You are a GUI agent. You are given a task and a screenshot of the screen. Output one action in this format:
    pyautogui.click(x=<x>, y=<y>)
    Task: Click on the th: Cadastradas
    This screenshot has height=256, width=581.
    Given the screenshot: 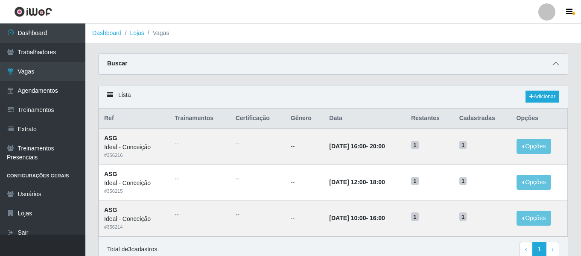 What is the action you would take?
    pyautogui.click(x=482, y=118)
    